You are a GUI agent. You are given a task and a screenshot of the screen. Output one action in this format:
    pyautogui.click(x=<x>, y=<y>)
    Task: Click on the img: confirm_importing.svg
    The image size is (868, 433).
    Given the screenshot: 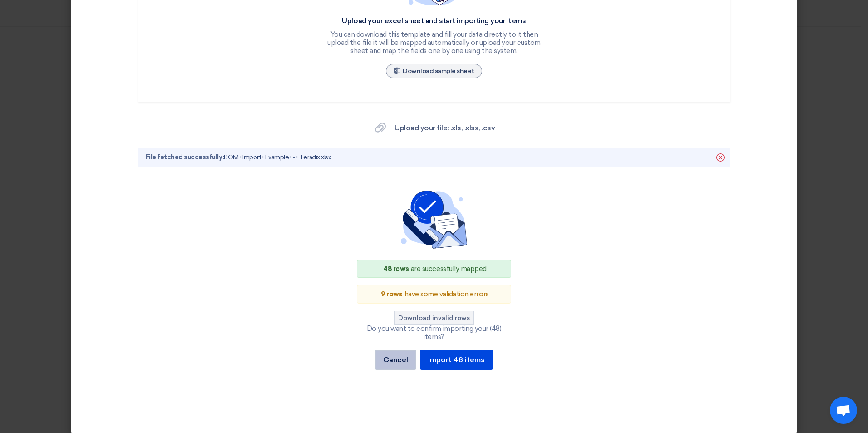 What is the action you would take?
    pyautogui.click(x=434, y=220)
    